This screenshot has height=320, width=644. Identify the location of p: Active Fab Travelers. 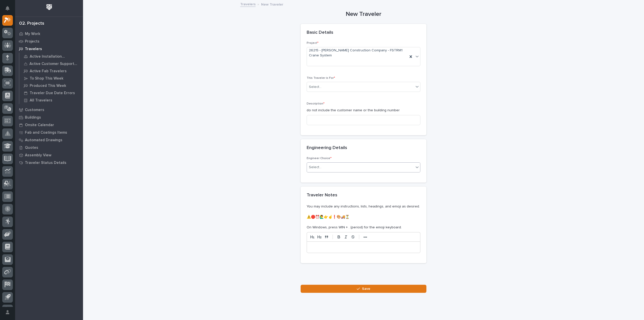
(48, 71).